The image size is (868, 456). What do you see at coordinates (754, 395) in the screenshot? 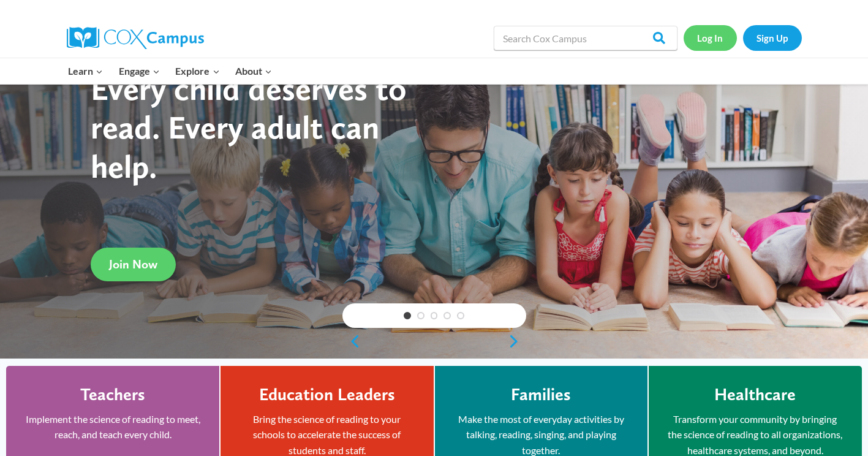
I see `h4: Healthcare` at bounding box center [754, 395].